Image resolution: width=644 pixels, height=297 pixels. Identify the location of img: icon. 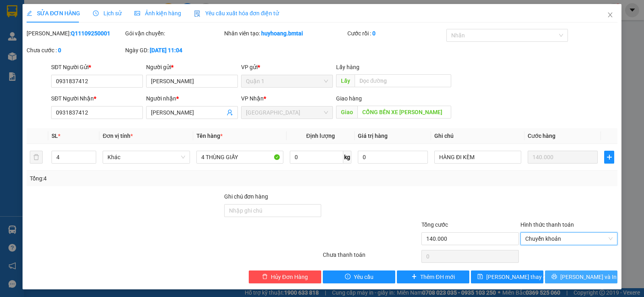
(198, 14).